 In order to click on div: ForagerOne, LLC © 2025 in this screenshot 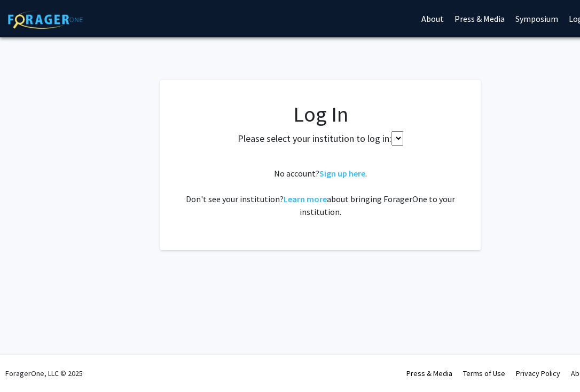, I will do `click(43, 373)`.